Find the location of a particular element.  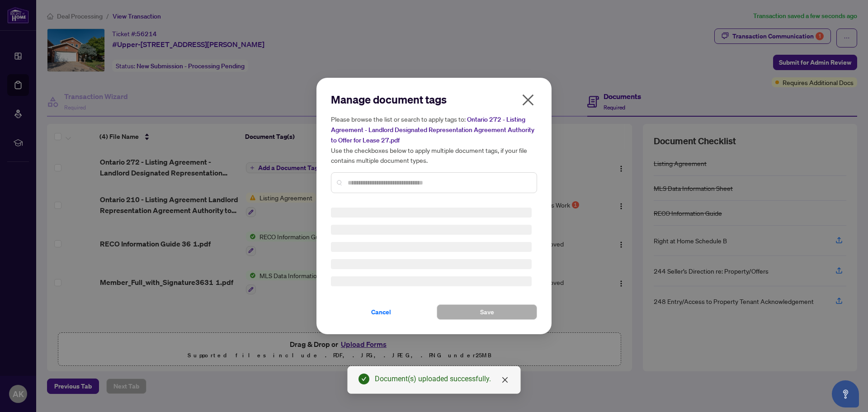

h2: Manage document tags is located at coordinates (434, 99).